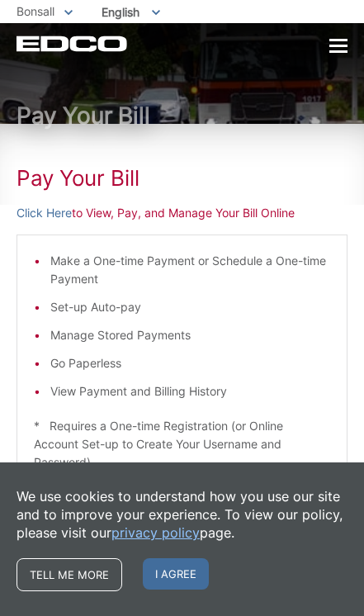  Describe the element at coordinates (155, 532) in the screenshot. I see `a: privacy policy` at that location.